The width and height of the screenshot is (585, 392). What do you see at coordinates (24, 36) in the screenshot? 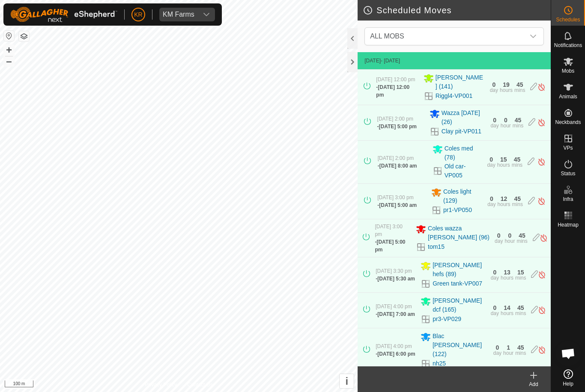
I see `button: Map Layers` at bounding box center [24, 36].